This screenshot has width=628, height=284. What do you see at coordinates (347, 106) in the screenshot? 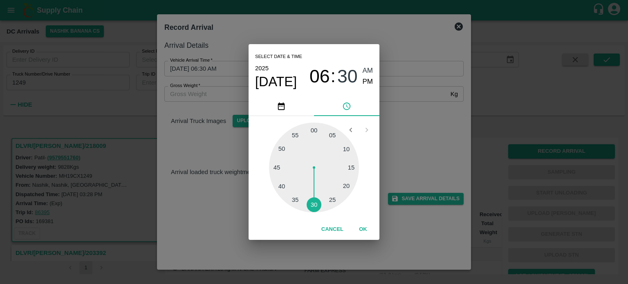
I see `button: pick time` at bounding box center [347, 106].